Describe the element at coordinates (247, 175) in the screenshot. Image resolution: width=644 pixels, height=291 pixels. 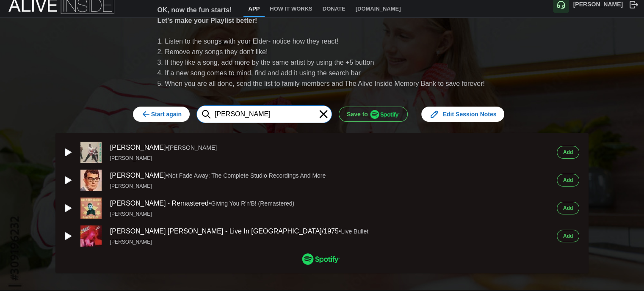
I see `a: Not Fade Away: The Complete Studio Recordings And More` at that location.